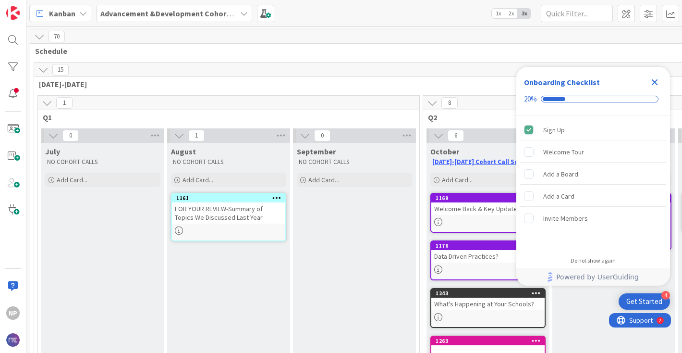 Image resolution: width=682 pixels, height=353 pixels. I want to click on div: 20%, so click(530, 99).